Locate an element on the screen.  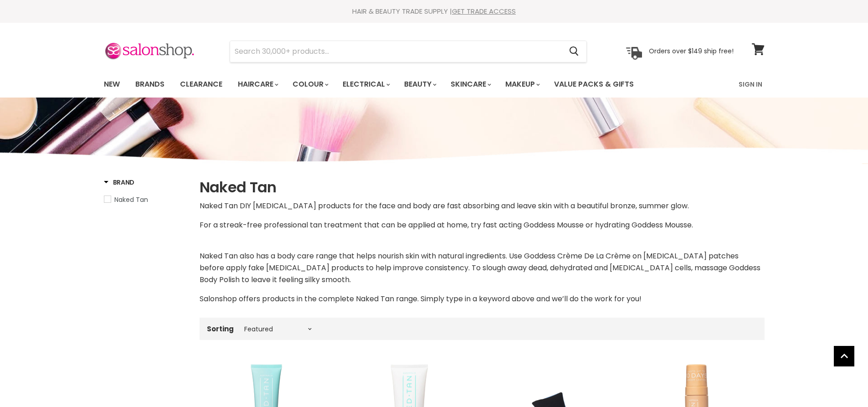
span: Naked Tan is located at coordinates (131, 199).